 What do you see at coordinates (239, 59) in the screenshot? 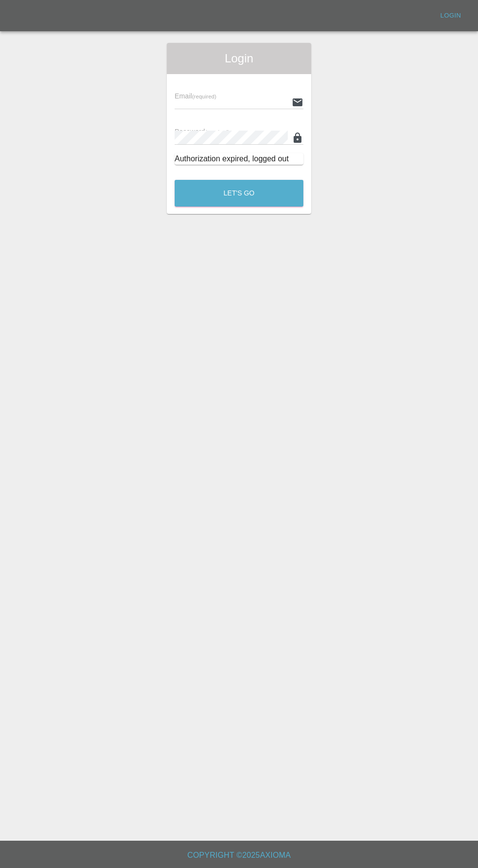
I see `span: Login` at bounding box center [239, 59].